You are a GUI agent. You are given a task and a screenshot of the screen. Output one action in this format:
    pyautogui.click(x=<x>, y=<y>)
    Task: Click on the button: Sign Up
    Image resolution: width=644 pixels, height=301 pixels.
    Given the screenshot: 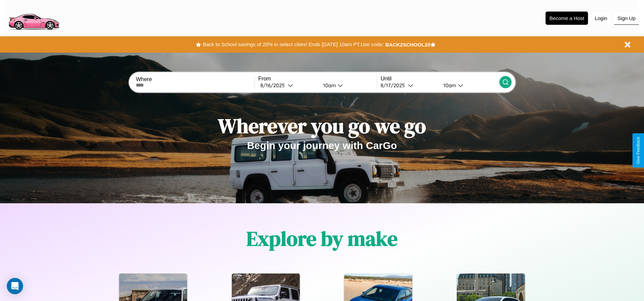 What is the action you would take?
    pyautogui.click(x=627, y=18)
    